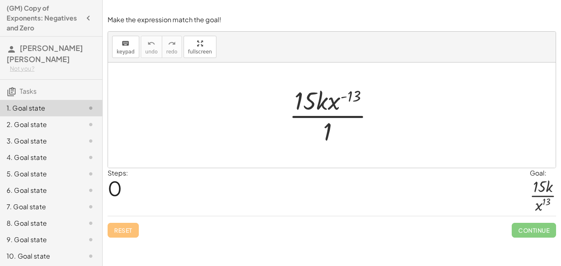 The width and height of the screenshot is (561, 266). Describe the element at coordinates (125, 44) in the screenshot. I see `i: keyboard` at that location.